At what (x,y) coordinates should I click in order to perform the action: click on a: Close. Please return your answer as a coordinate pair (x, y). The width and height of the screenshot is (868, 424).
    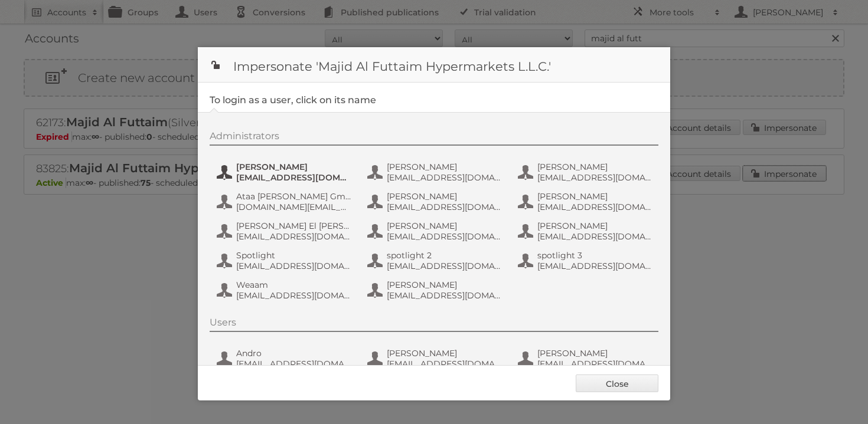
    Looking at the image, I should click on (616, 384).